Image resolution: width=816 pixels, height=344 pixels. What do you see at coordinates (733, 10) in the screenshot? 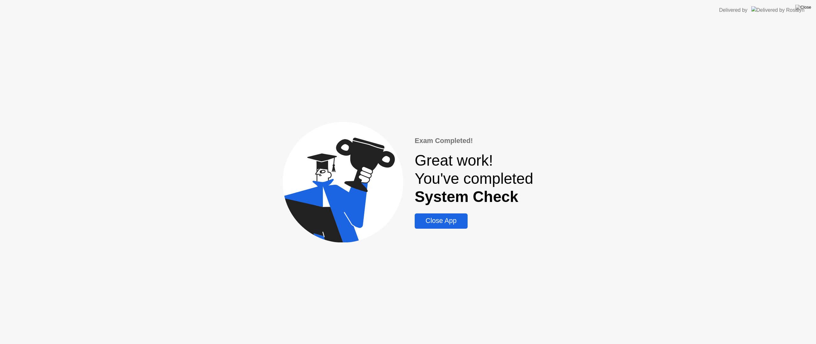
I see `div: Delivered by` at bounding box center [733, 10].